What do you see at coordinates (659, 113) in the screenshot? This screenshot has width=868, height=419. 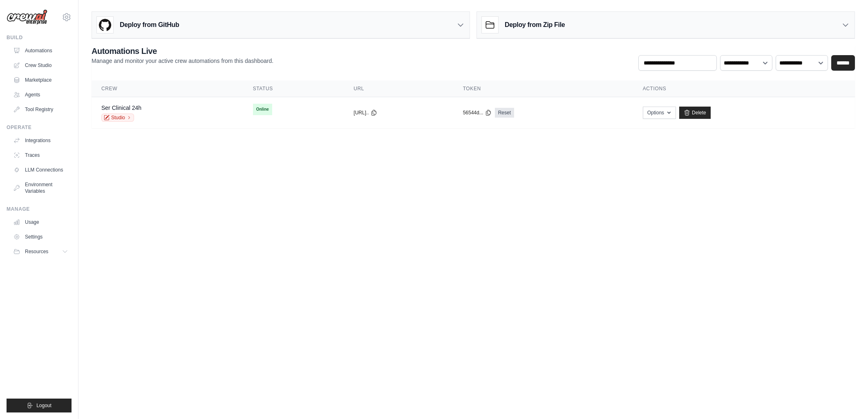 I see `button: Options` at bounding box center [659, 113].